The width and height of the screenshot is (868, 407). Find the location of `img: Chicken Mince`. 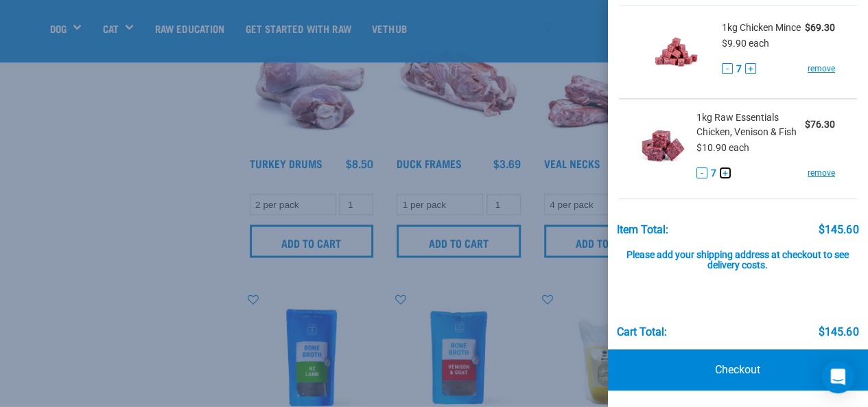

img: Chicken Mince is located at coordinates (676, 52).